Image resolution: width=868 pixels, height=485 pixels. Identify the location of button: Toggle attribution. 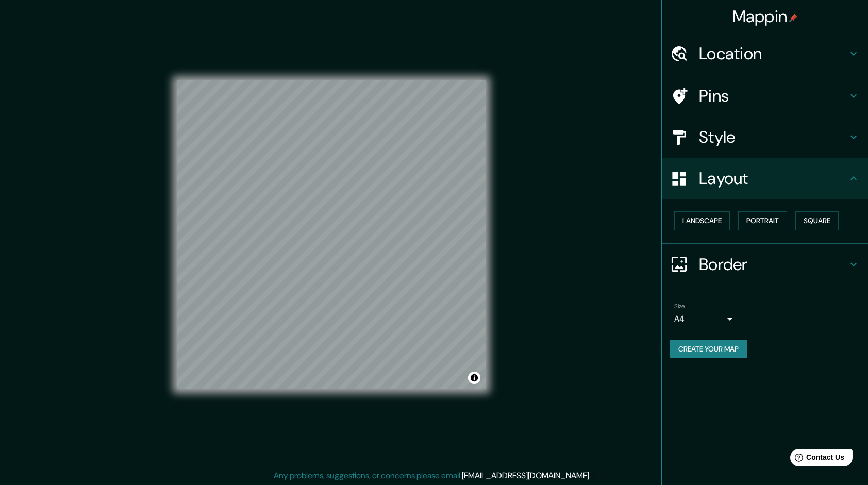
(474, 378).